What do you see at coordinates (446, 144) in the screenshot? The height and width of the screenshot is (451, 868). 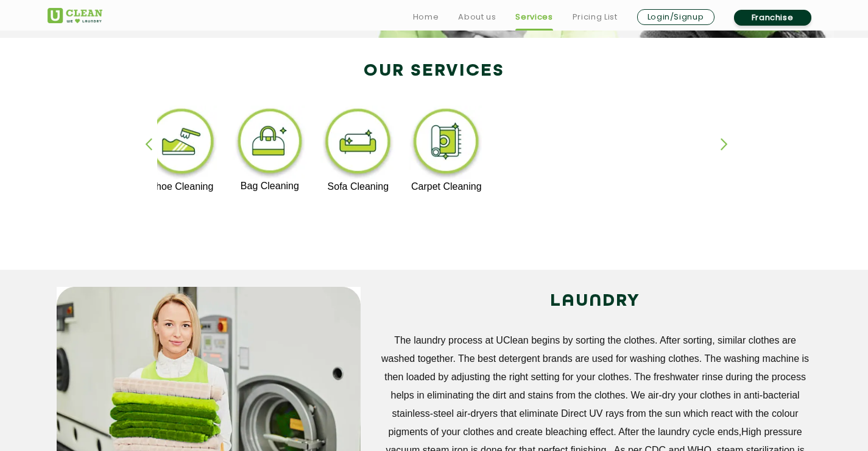 I see `img: carpet_cleaning_11zon.webp` at bounding box center [446, 144].